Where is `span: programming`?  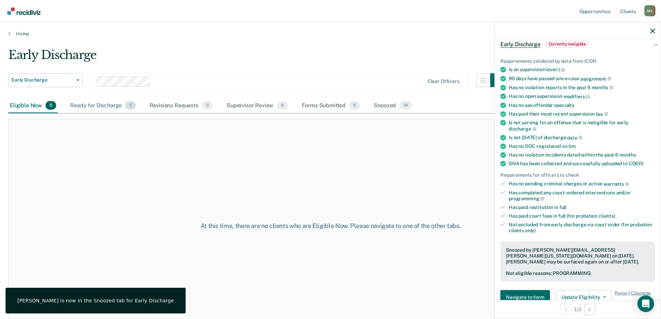 span: programming is located at coordinates (527, 199).